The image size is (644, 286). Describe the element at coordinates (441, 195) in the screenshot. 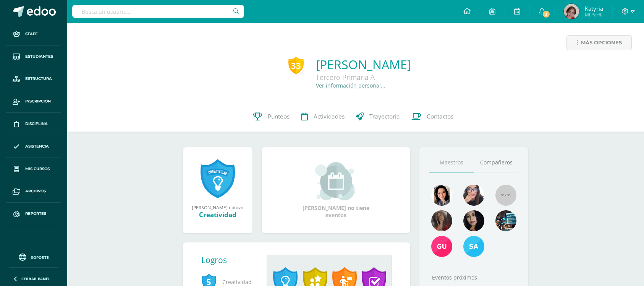

I see `img: e9c8ee63d948accc6783747252b4c3df.png` at that location.